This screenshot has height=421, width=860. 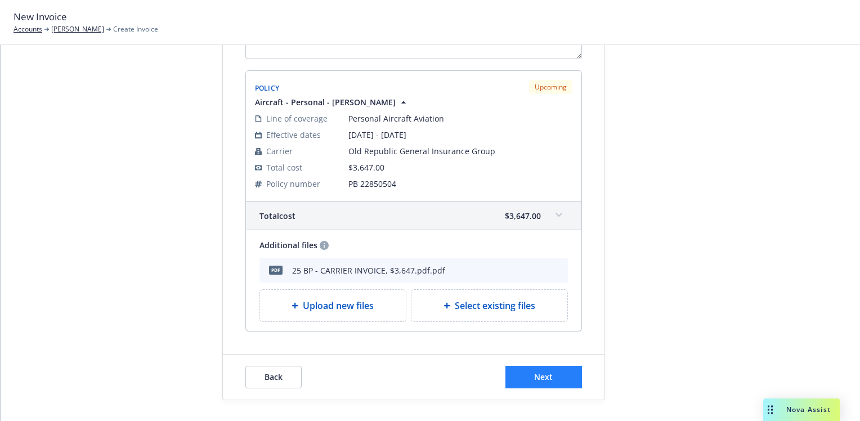 What do you see at coordinates (461, 184) in the screenshot?
I see `span: PB 22850504` at bounding box center [461, 184].